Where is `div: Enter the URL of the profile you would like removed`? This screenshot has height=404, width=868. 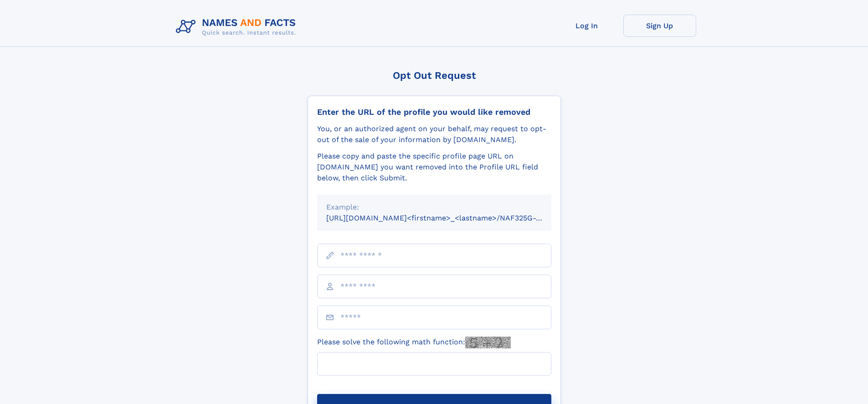
div: Enter the URL of the profile you would like removed is located at coordinates (434, 112).